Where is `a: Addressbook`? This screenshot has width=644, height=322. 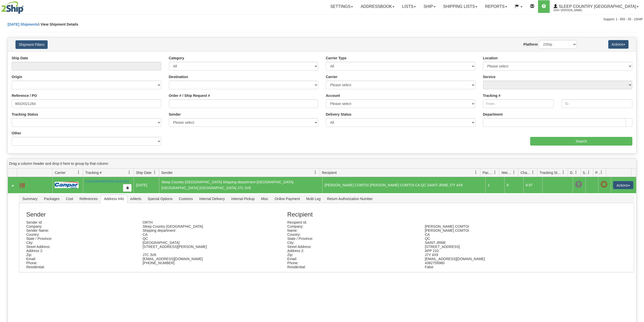 a: Addressbook is located at coordinates (377, 7).